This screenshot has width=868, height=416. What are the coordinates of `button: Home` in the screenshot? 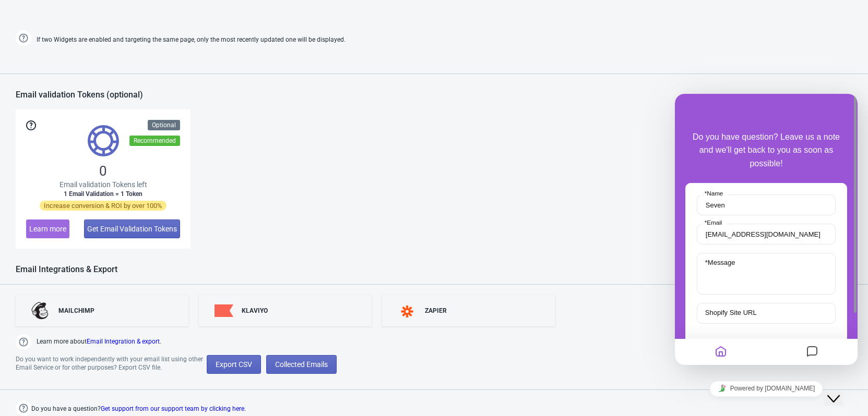 It's located at (46, 258).